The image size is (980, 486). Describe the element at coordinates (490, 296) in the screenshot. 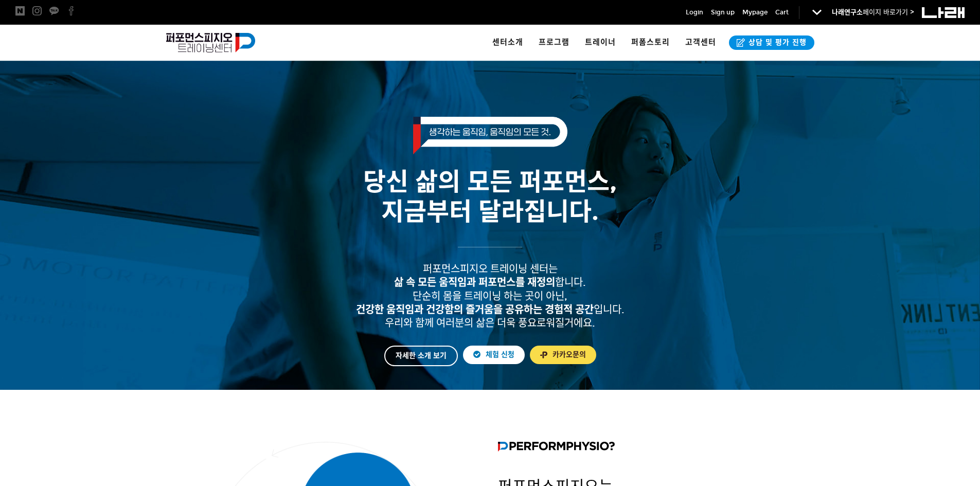

I see `span: 단순히 몸을 트레이닝 하는 곳이 아닌,` at that location.